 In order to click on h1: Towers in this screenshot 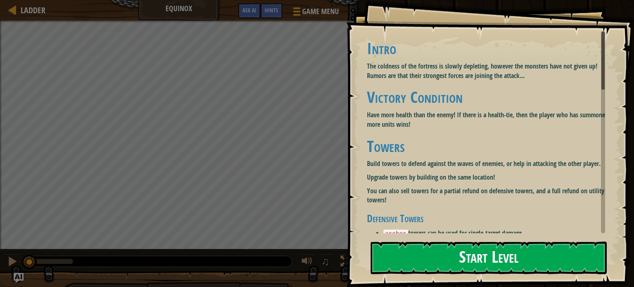, I will do `click(489, 146)`.